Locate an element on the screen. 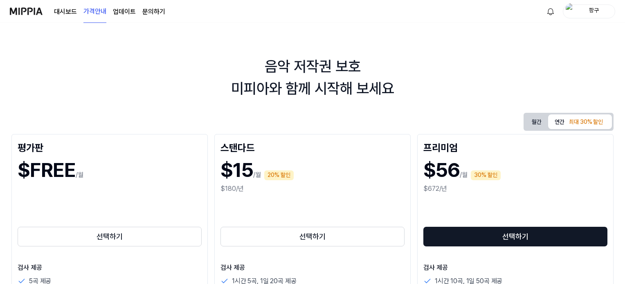 This screenshot has width=625, height=284. a: 가격안내 is located at coordinates (95, 11).